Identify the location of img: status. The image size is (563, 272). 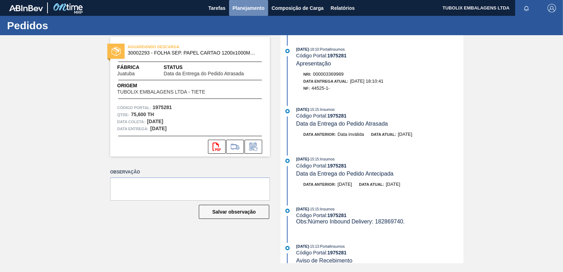
(116, 51).